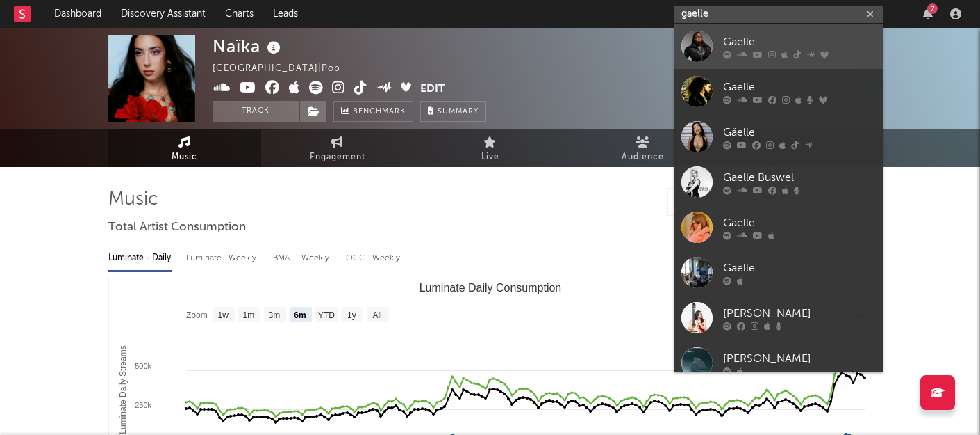  I want to click on text: 3m, so click(274, 315).